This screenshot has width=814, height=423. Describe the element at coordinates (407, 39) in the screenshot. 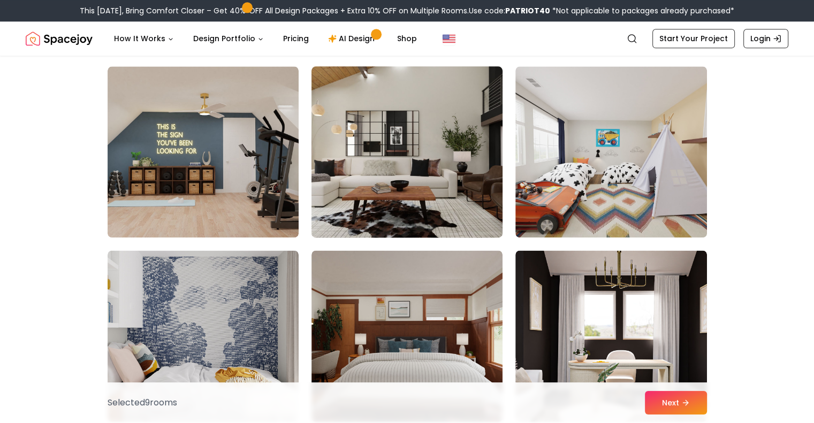

I see `nav: Global` at that location.